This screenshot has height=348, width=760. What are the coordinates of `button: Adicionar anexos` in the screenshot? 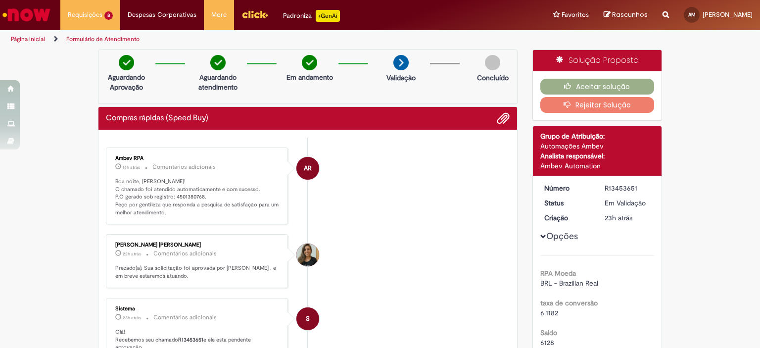 It's located at (503, 118).